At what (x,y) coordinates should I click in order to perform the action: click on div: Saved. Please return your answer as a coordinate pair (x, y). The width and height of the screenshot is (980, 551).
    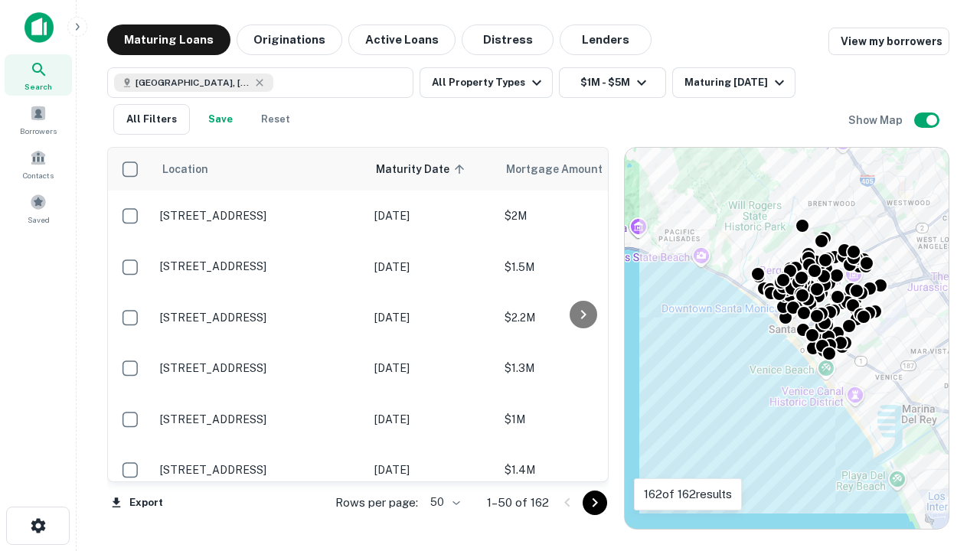
    Looking at the image, I should click on (39, 208).